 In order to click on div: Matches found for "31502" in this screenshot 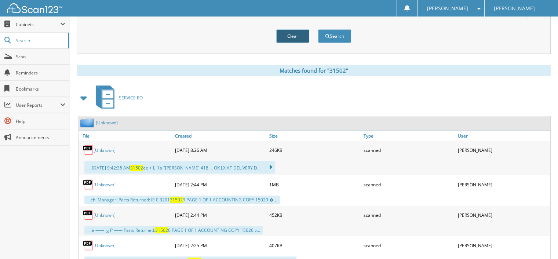, I will do `click(313, 70)`.